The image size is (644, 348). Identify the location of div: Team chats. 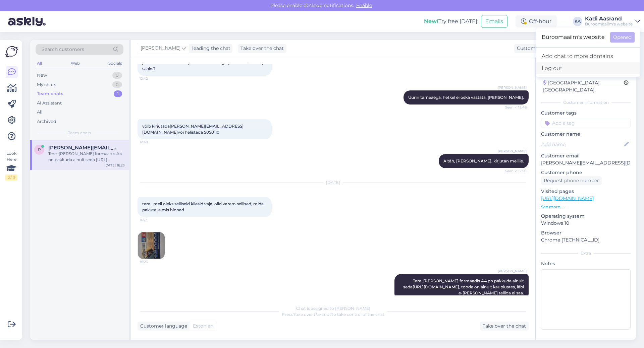
(50, 94).